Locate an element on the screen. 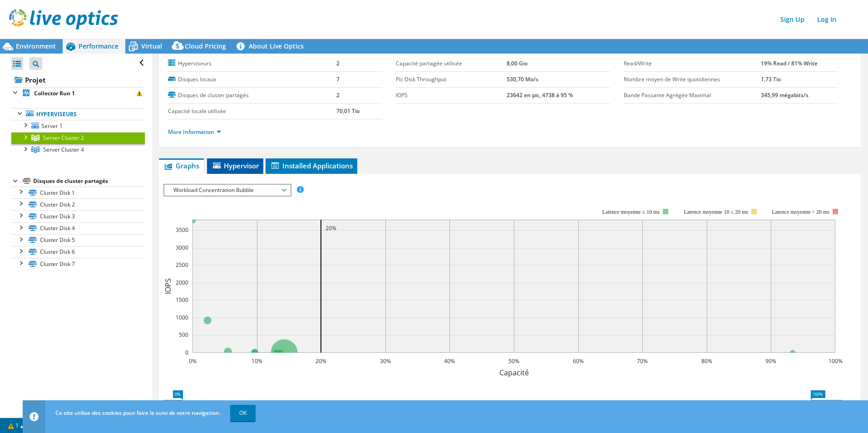  a: Cluster Disk 4 is located at coordinates (78, 228).